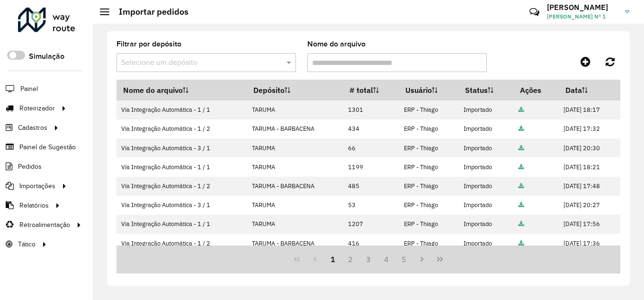  I want to click on td: 53, so click(371, 205).